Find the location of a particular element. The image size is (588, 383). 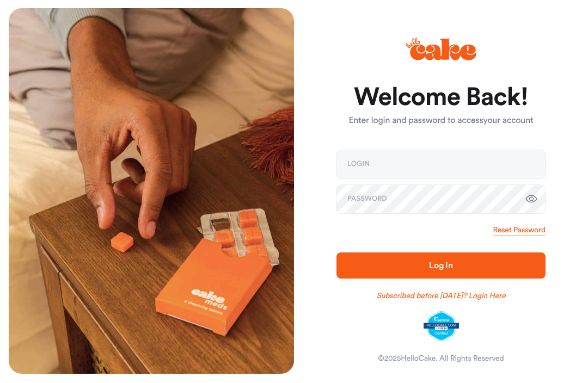

span: Log In is located at coordinates (441, 266).